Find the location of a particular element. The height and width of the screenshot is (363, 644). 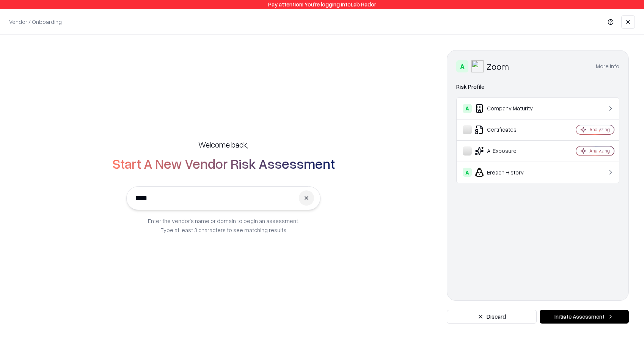

div: Certificates is located at coordinates (508, 129).